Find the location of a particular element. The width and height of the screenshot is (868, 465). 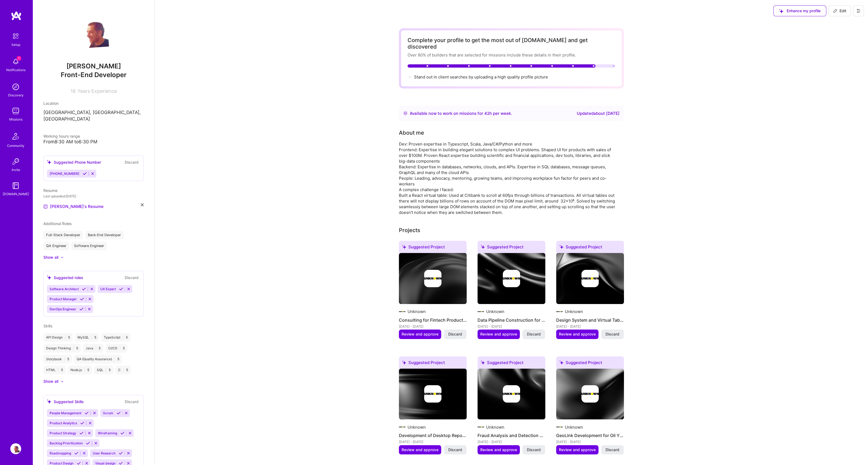

div: C 5 is located at coordinates (123, 370).